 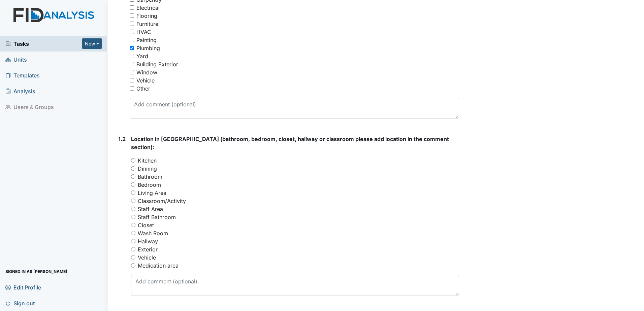 I want to click on input: Building Exterior, so click(x=132, y=64).